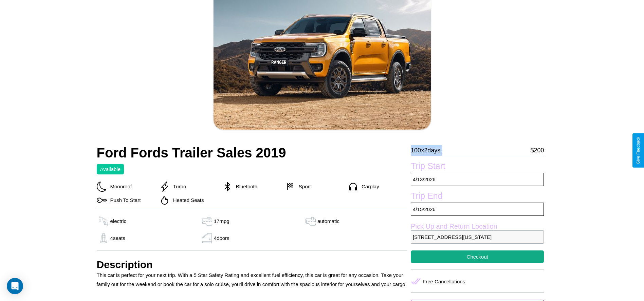 This screenshot has width=644, height=301. Describe the element at coordinates (444, 281) in the screenshot. I see `p: Free Cancellations` at that location.